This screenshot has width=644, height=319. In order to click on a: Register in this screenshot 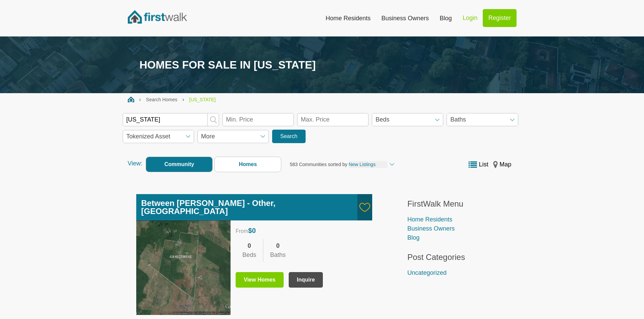, I will do `click(499, 18)`.